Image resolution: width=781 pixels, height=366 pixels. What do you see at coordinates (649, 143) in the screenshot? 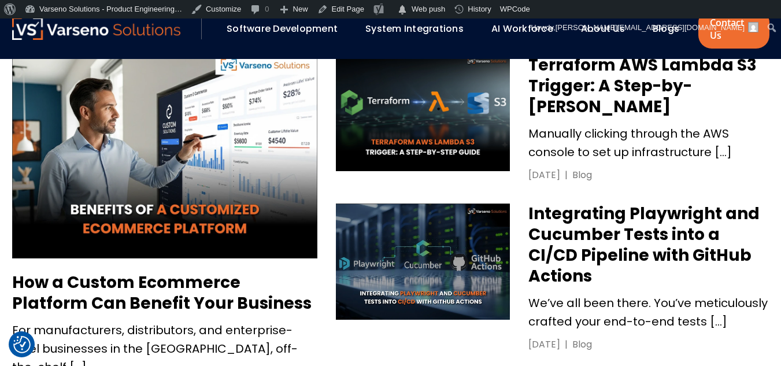
I see `p: Manually clicking through the AWS console to set up infrastructure […]` at bounding box center [649, 143].